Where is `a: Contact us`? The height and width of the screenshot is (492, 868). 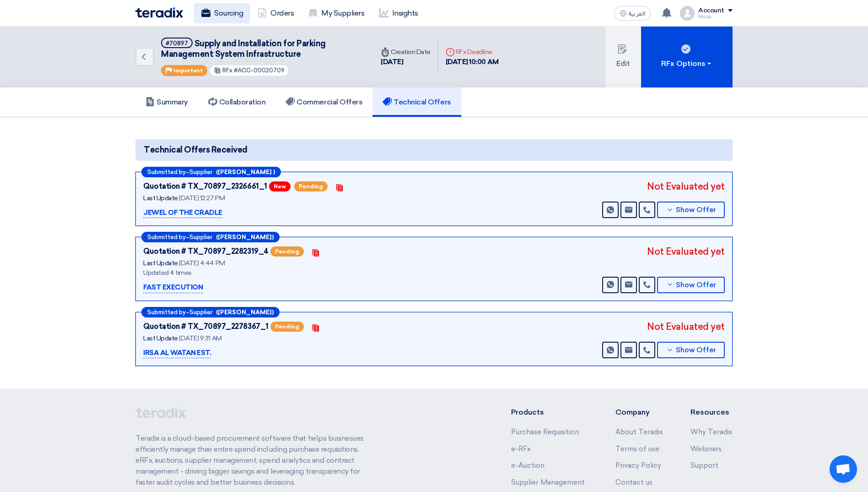
a: Contact us is located at coordinates (634, 482).